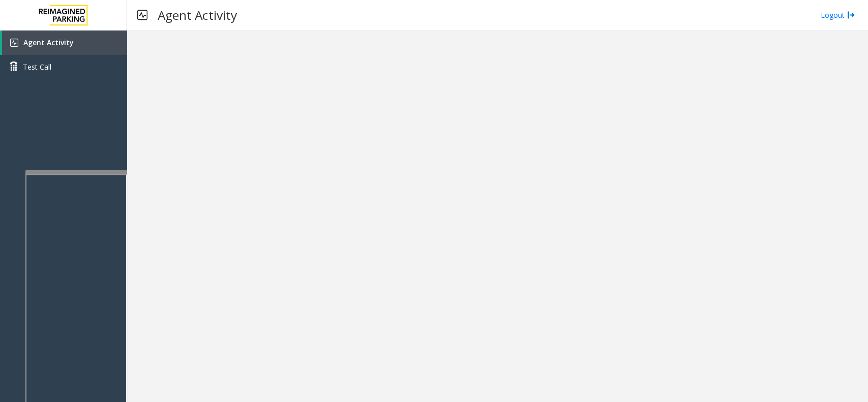 The image size is (868, 402). What do you see at coordinates (838, 15) in the screenshot?
I see `a: Logout` at bounding box center [838, 15].